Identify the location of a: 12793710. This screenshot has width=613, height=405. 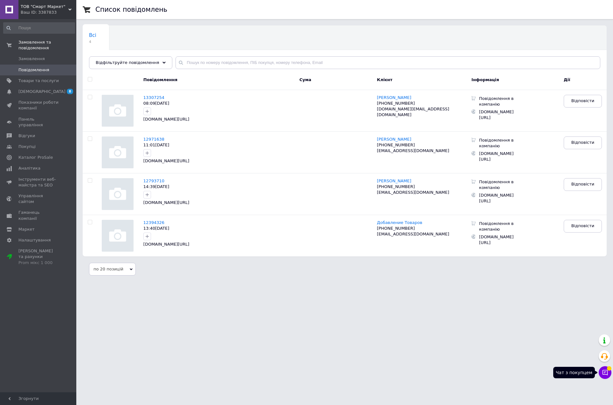
(154, 181).